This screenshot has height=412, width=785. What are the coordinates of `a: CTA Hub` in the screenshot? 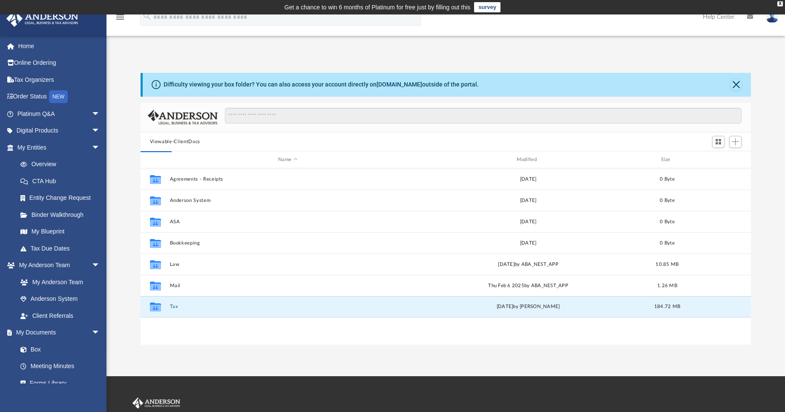 It's located at (62, 181).